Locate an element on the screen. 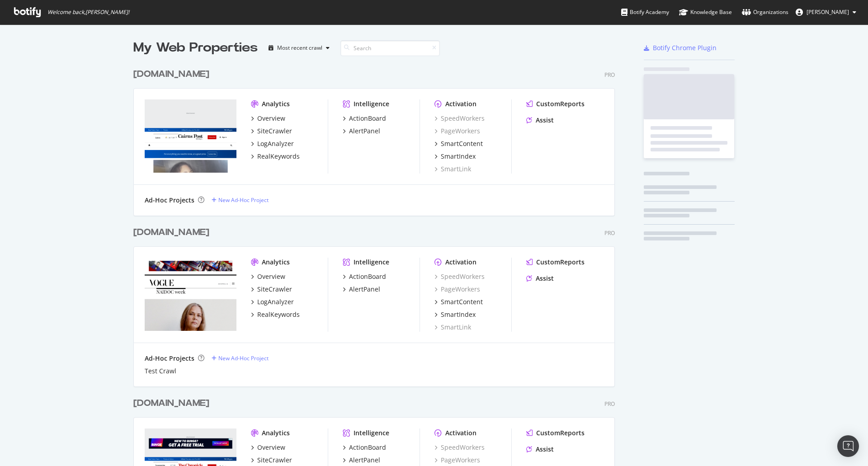  a: Test Crawl is located at coordinates (161, 371).